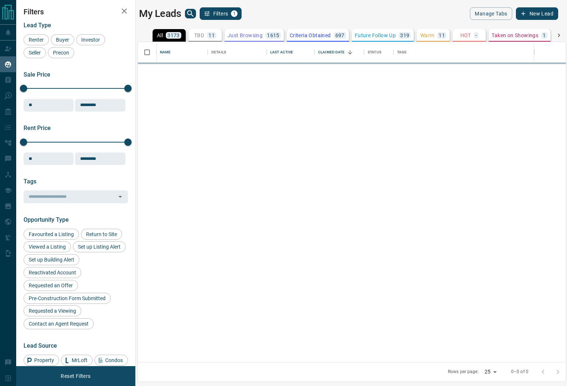 This screenshot has height=386, width=567. What do you see at coordinates (63, 40) in the screenshot?
I see `span: Buyer` at bounding box center [63, 40].